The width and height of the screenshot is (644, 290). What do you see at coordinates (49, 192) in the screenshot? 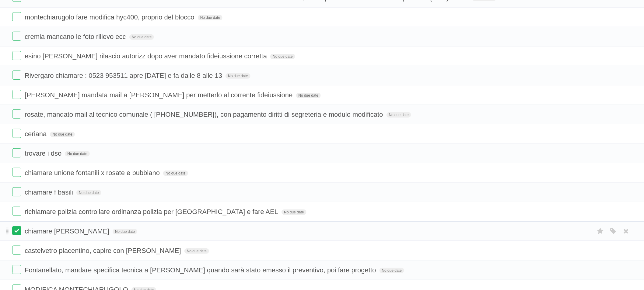
I see `span: chiamare f basili` at bounding box center [49, 192].